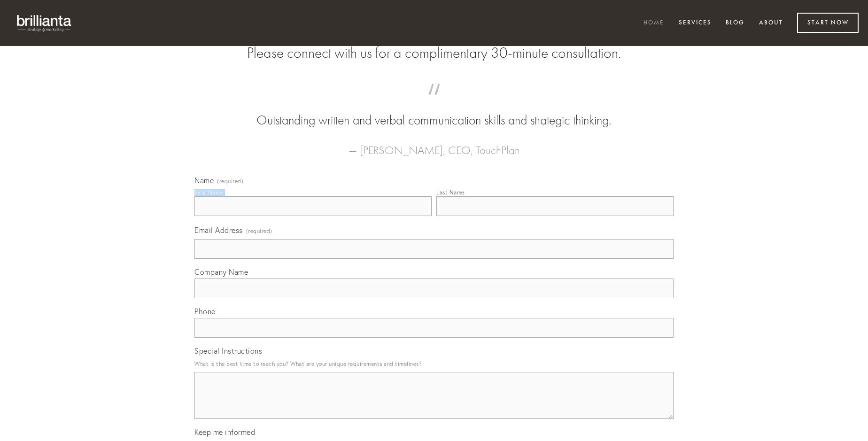 The image size is (868, 441). I want to click on span: Keep me informed, so click(224, 432).